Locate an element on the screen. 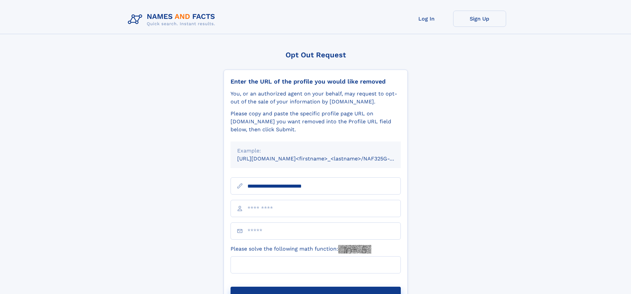  a: Log In is located at coordinates (427, 19).